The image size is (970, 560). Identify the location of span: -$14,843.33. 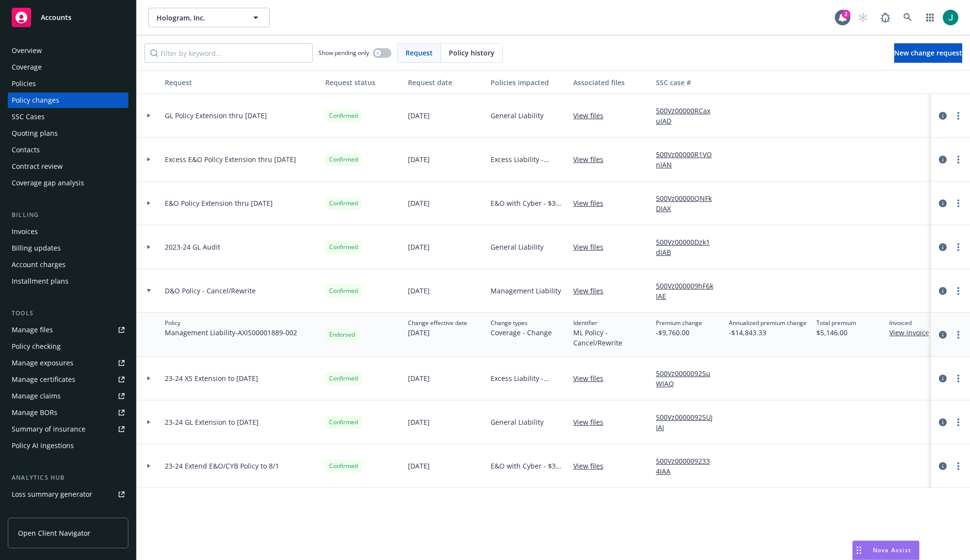
(768, 333).